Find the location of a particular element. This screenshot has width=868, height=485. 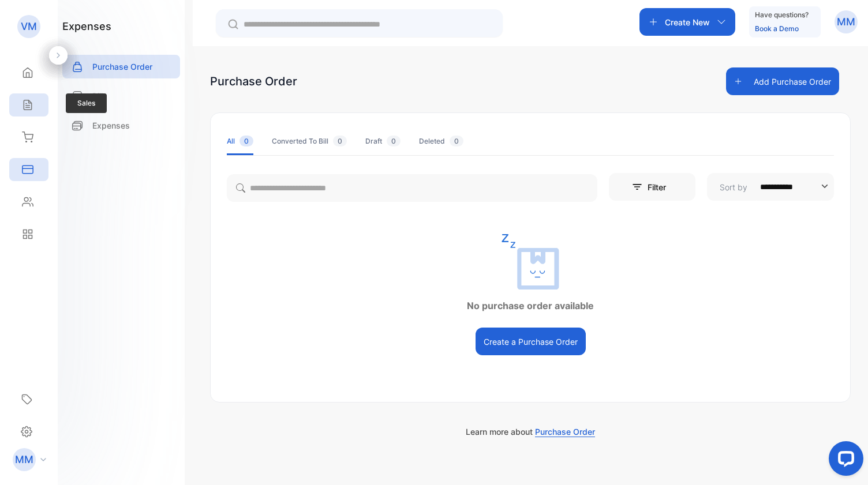

p: Expenses is located at coordinates (111, 125).